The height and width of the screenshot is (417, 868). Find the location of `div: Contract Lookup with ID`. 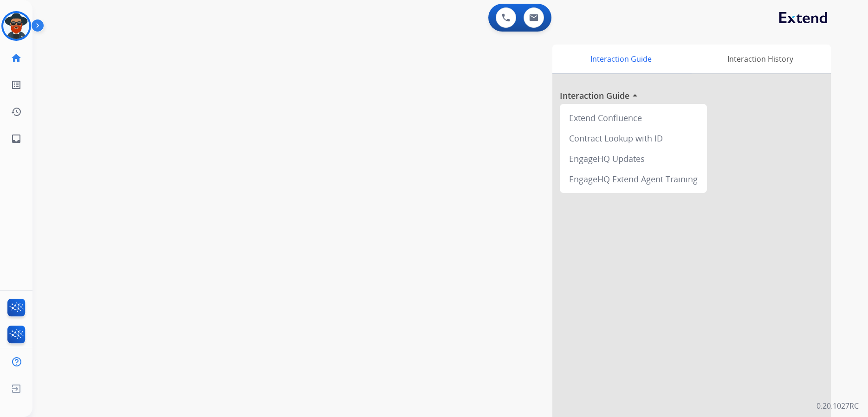

div: Contract Lookup with ID is located at coordinates (633, 138).